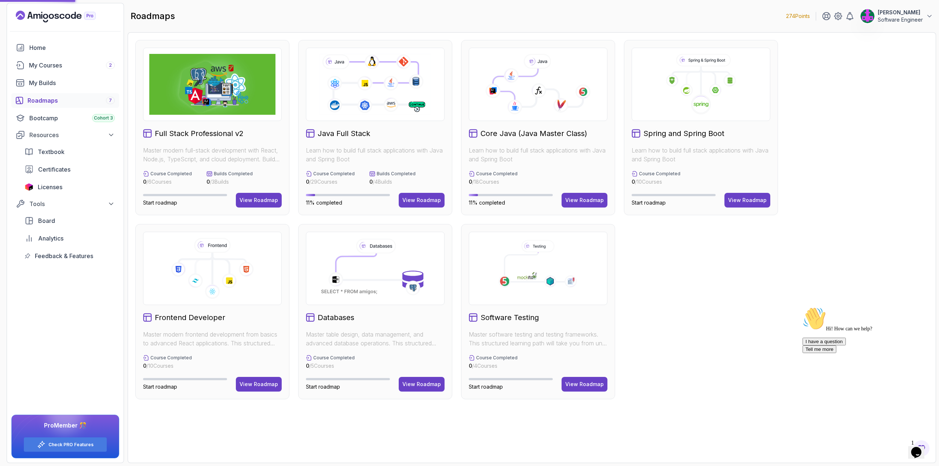  What do you see at coordinates (64, 256) in the screenshot?
I see `span: Feedback & Features` at bounding box center [64, 256].